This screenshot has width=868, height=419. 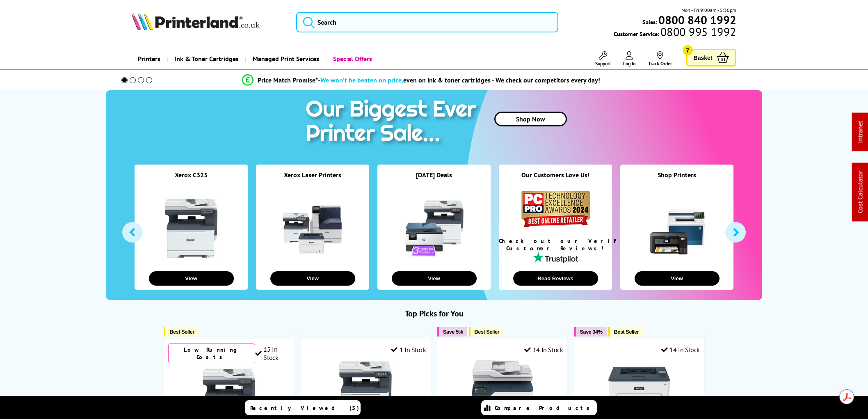 I want to click on a: Special Offers, so click(x=352, y=59).